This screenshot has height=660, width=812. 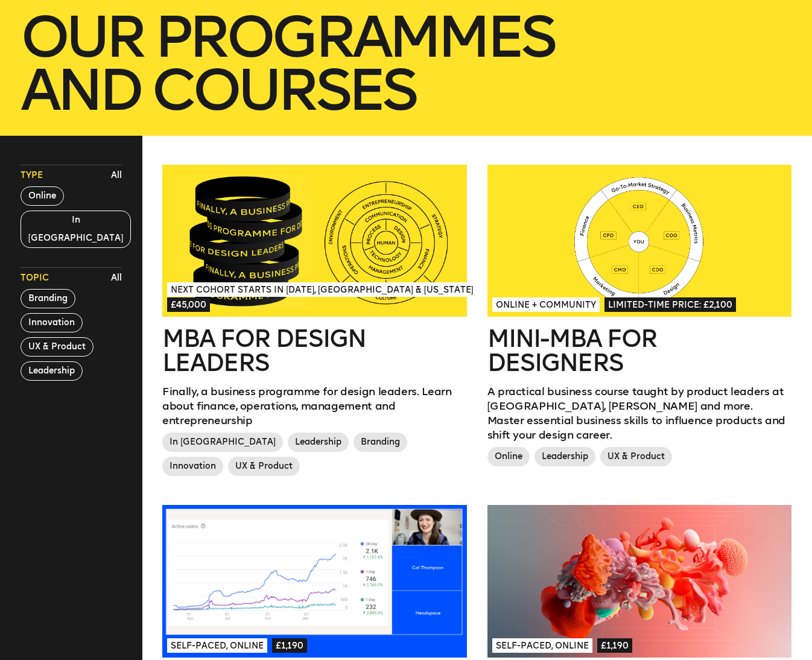 I want to click on button: Branding, so click(x=47, y=298).